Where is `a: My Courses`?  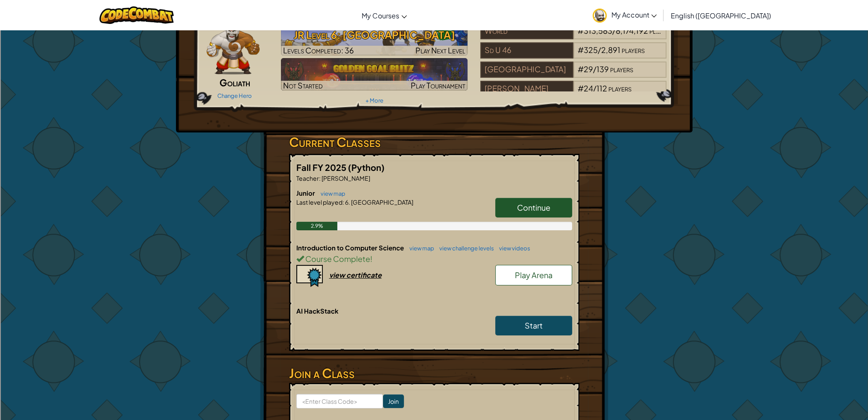 a: My Courses is located at coordinates (384, 16).